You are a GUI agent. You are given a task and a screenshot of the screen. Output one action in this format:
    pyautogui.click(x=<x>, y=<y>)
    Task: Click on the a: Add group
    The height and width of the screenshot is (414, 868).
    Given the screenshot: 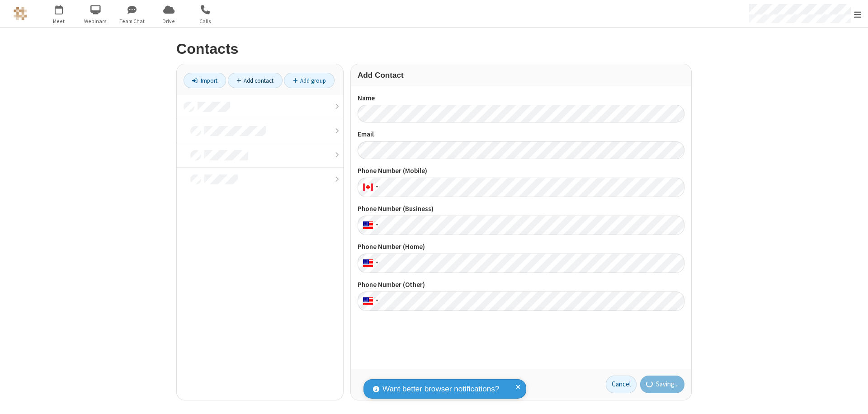 What is the action you would take?
    pyautogui.click(x=309, y=81)
    